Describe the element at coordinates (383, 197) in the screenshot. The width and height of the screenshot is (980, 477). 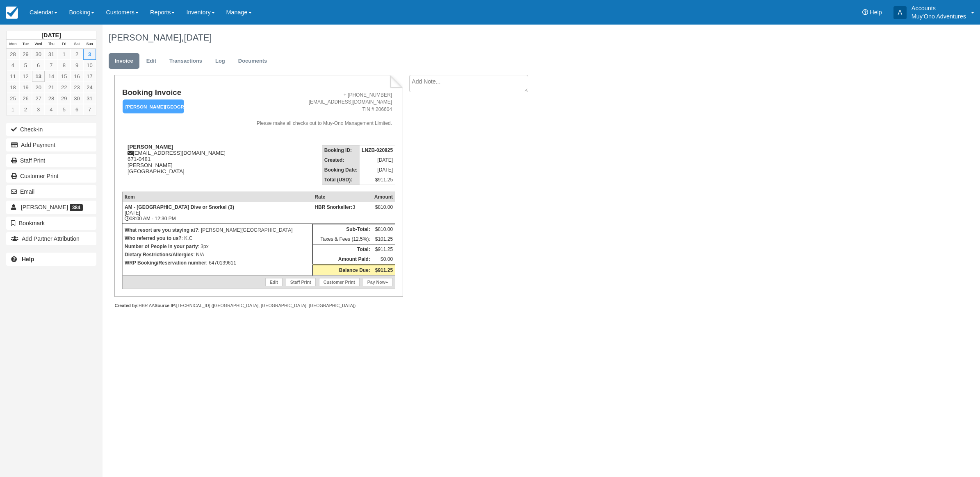
I see `th: Amount` at that location.